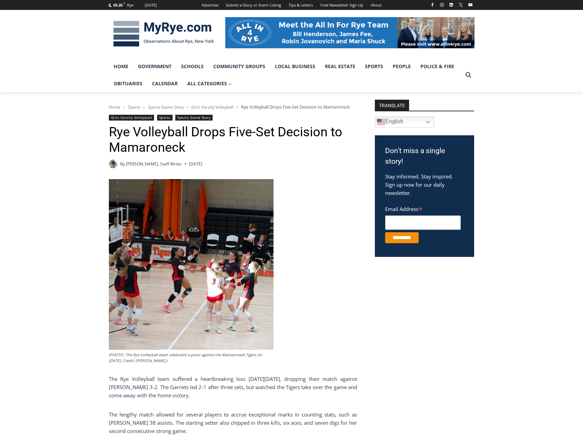 The image size is (583, 435). I want to click on a: Linkedin, so click(452, 5).